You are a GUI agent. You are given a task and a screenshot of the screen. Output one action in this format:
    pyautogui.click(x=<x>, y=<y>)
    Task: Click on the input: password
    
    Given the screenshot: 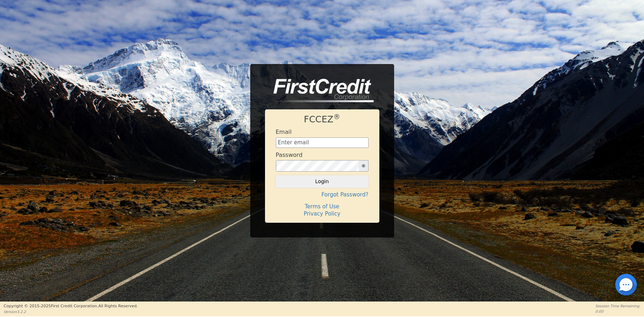 What is the action you would take?
    pyautogui.click(x=318, y=166)
    